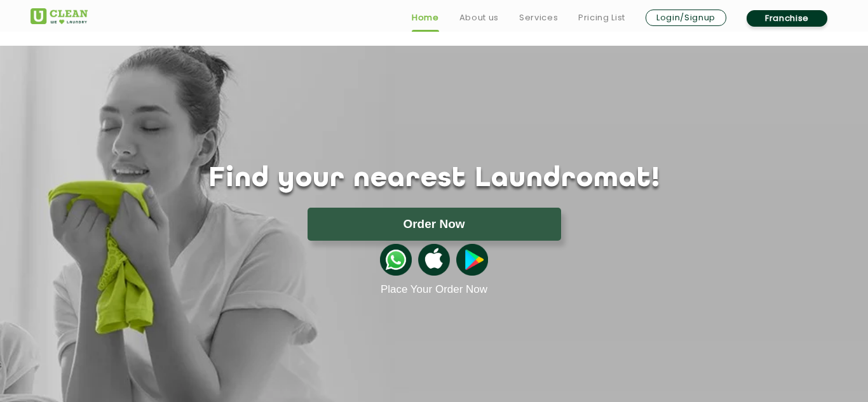  Describe the element at coordinates (434, 290) in the screenshot. I see `a: Place Your Order Now` at that location.